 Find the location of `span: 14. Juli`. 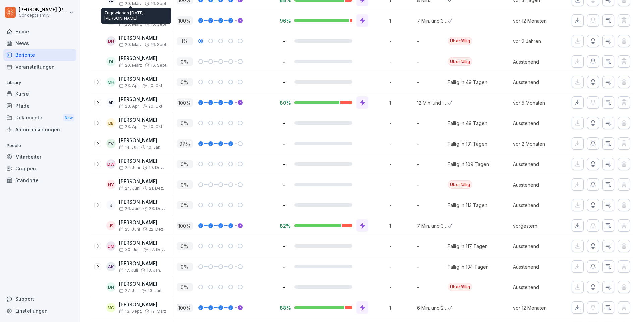

span: 14. Juli is located at coordinates (128, 147).